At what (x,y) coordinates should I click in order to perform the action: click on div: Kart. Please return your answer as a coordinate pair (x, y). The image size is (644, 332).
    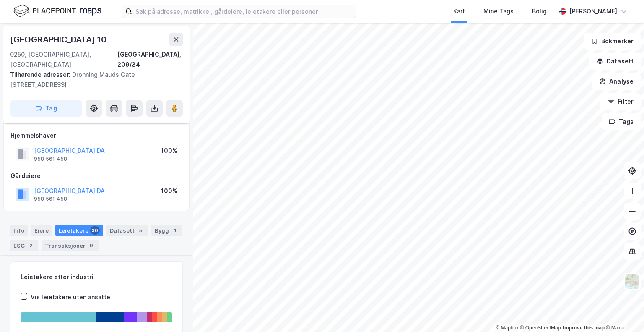
    Looking at the image, I should click on (459, 11).